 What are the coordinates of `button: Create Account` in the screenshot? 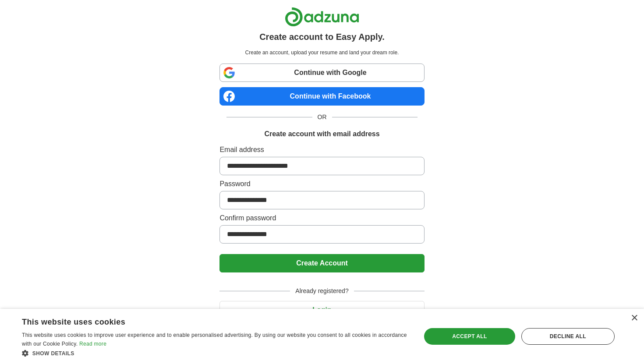 It's located at (321, 263).